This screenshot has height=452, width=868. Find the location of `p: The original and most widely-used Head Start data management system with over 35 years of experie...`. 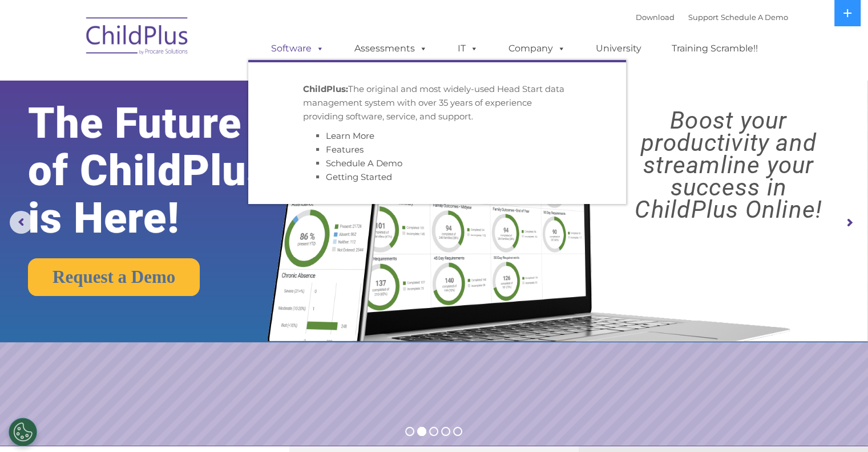

p: The original and most widely-used Head Start data management system with over 35 years of experie... is located at coordinates (437, 103).